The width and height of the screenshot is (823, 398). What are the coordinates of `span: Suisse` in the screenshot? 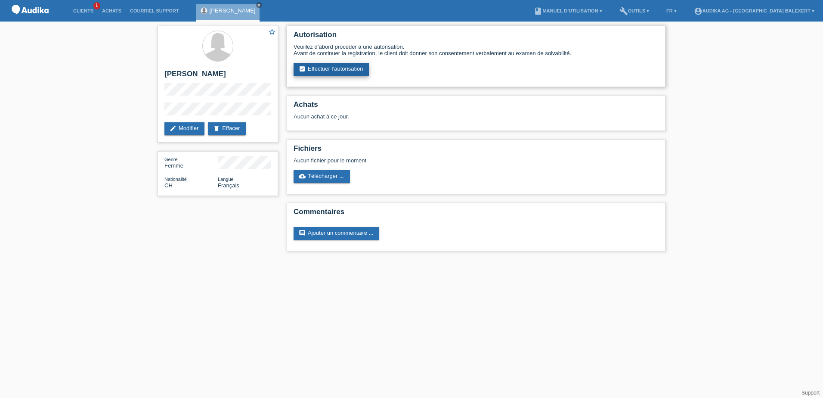 It's located at (168, 185).